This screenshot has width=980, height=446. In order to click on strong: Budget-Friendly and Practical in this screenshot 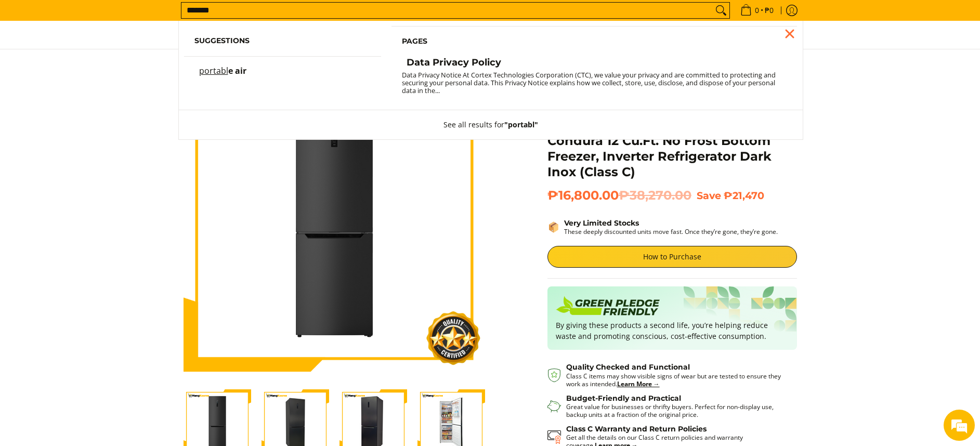, I will do `click(623, 398)`.